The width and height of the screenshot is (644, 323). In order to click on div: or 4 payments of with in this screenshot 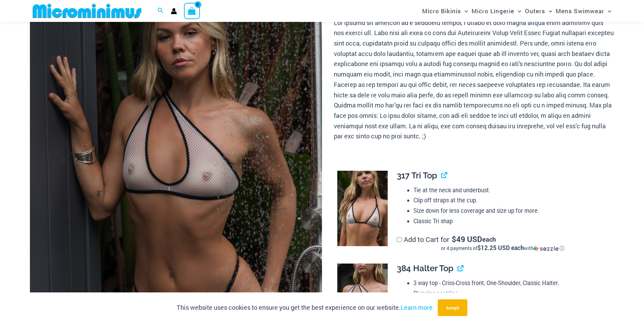, I will do `click(503, 248)`.